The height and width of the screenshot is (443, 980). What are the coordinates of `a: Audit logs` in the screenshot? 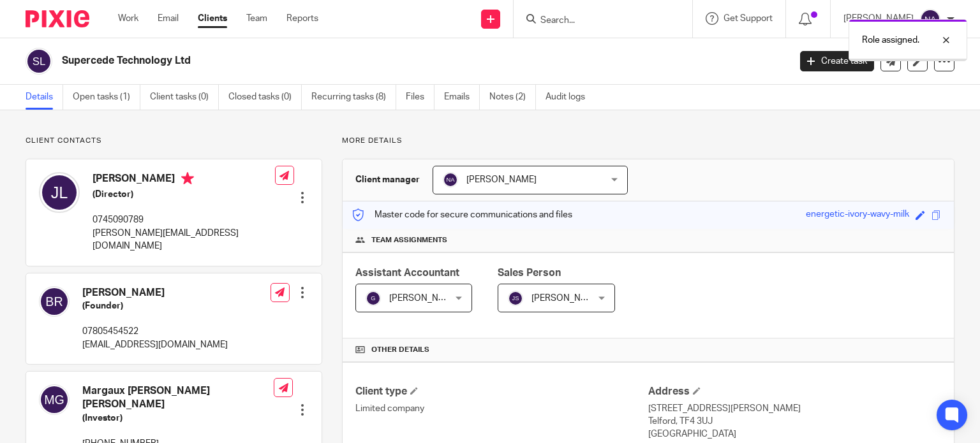 It's located at (570, 97).